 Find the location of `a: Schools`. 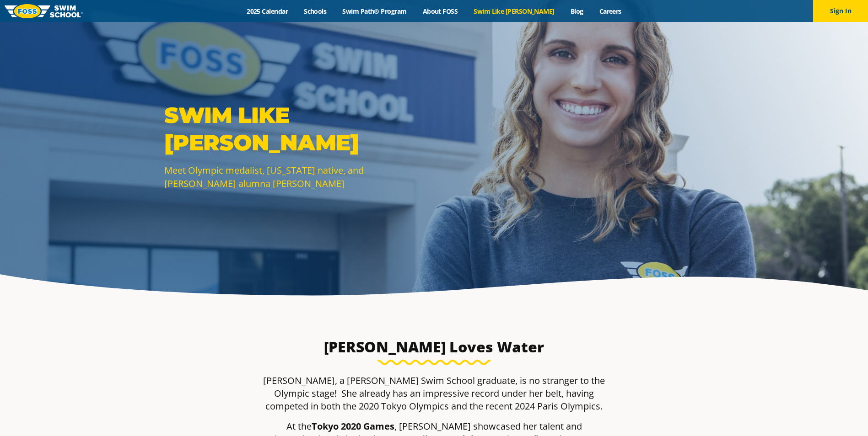

a: Schools is located at coordinates (315, 11).